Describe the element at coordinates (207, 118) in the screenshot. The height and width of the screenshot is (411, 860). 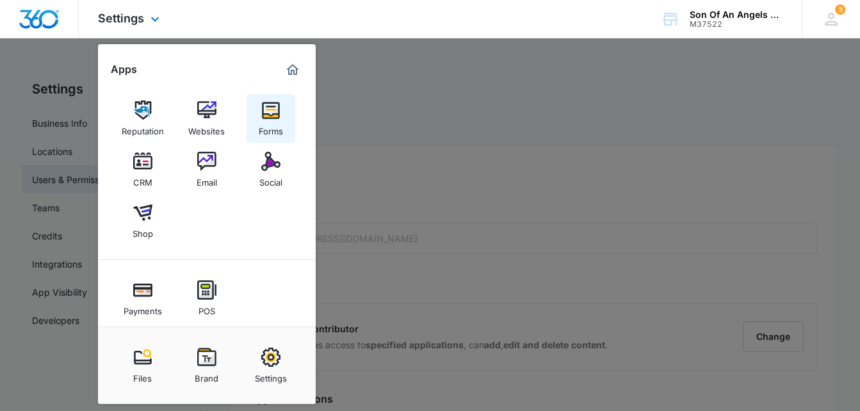
I see `a: Websites` at that location.